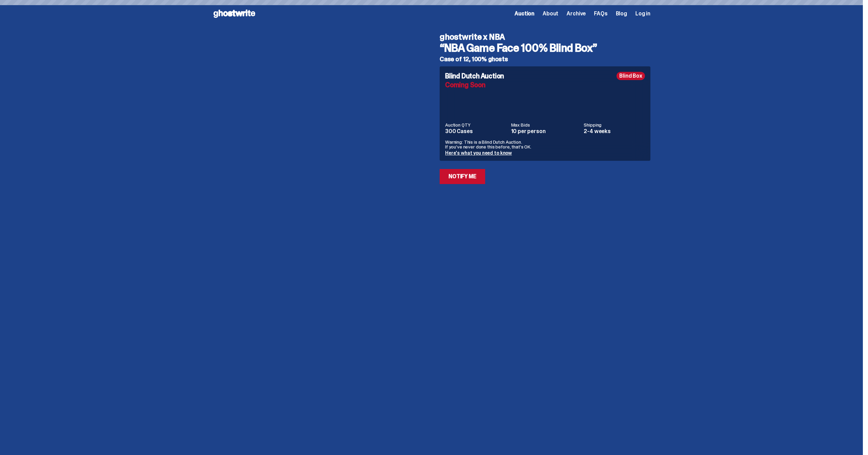 This screenshot has width=868, height=455. What do you see at coordinates (600, 14) in the screenshot?
I see `span: FAQs` at bounding box center [600, 14].